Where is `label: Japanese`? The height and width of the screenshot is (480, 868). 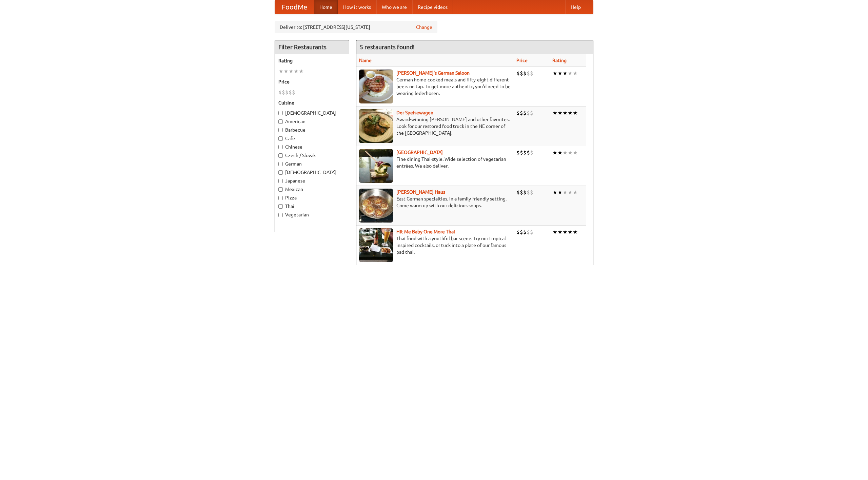
label: Japanese is located at coordinates (312, 181).